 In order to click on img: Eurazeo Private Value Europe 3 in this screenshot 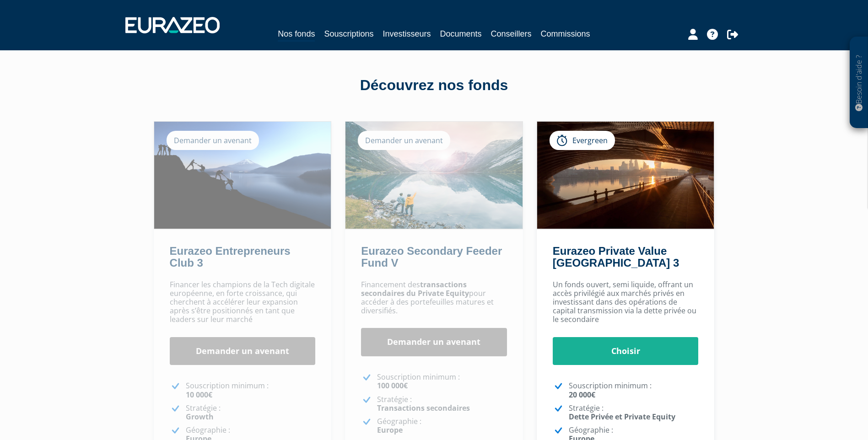, I will do `click(625, 176)`.